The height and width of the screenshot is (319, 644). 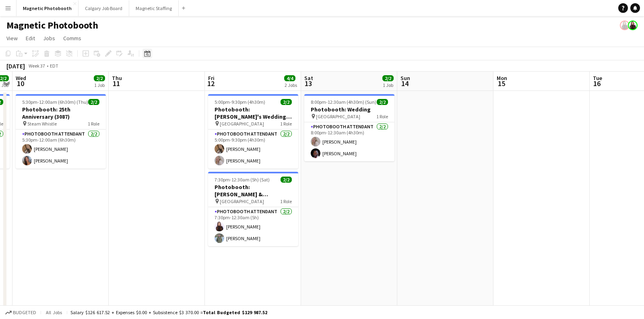 I want to click on span: 16, so click(x=597, y=83).